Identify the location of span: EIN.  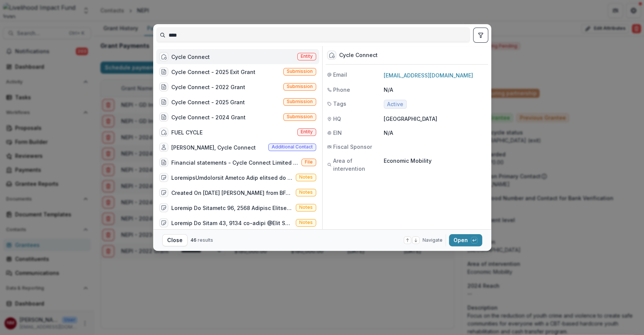
(337, 133).